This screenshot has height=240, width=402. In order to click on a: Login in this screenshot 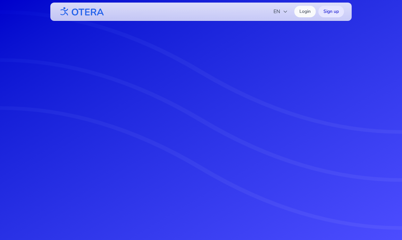, I will do `click(305, 12)`.